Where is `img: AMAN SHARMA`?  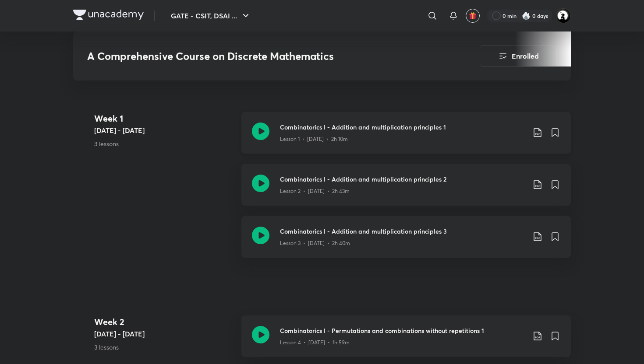
img: AMAN SHARMA is located at coordinates (563, 16).